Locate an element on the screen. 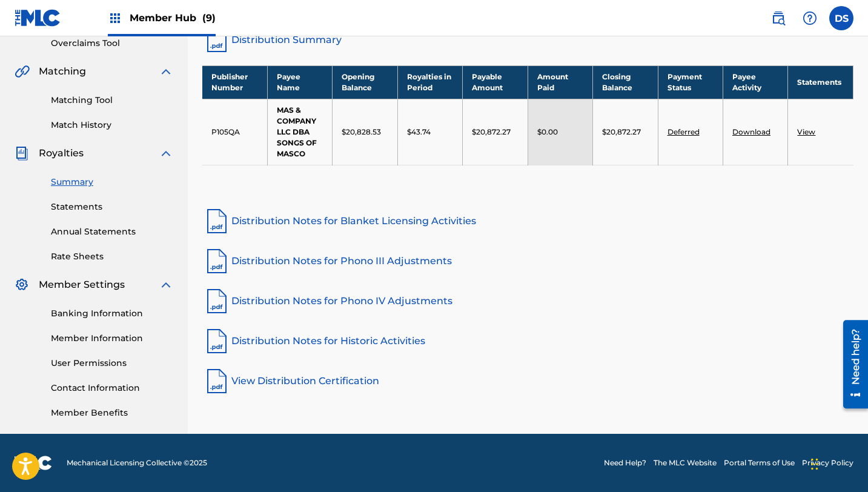  th: Payee Activity is located at coordinates (755, 81).